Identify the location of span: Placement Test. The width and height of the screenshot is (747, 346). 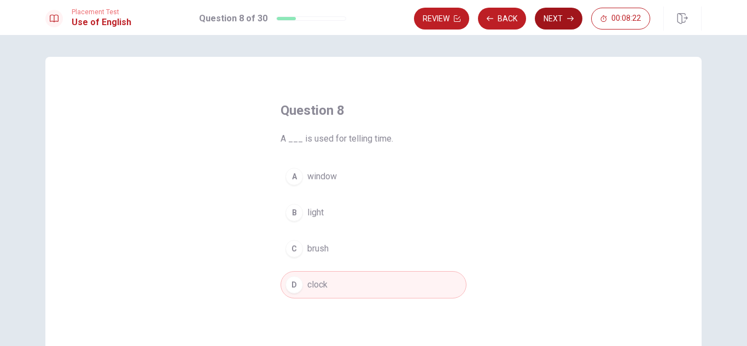
(101, 12).